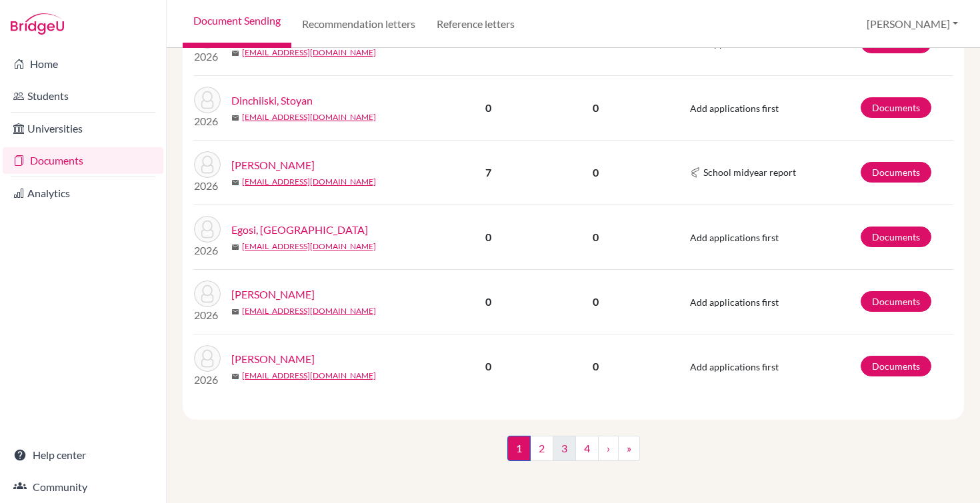  I want to click on img: Domozetsky, Georgi, so click(207, 165).